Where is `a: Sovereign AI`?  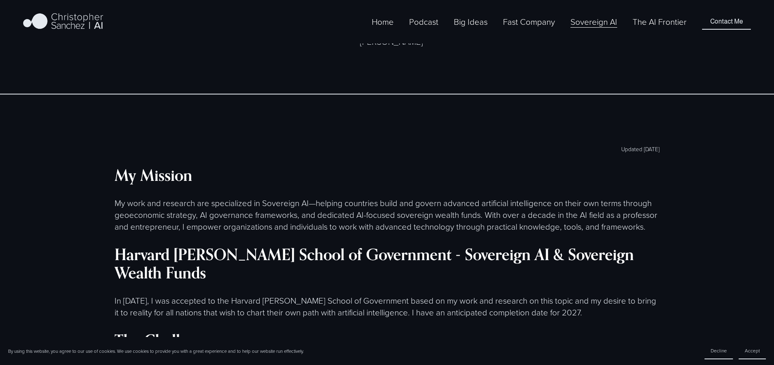 a: Sovereign AI is located at coordinates (594, 22).